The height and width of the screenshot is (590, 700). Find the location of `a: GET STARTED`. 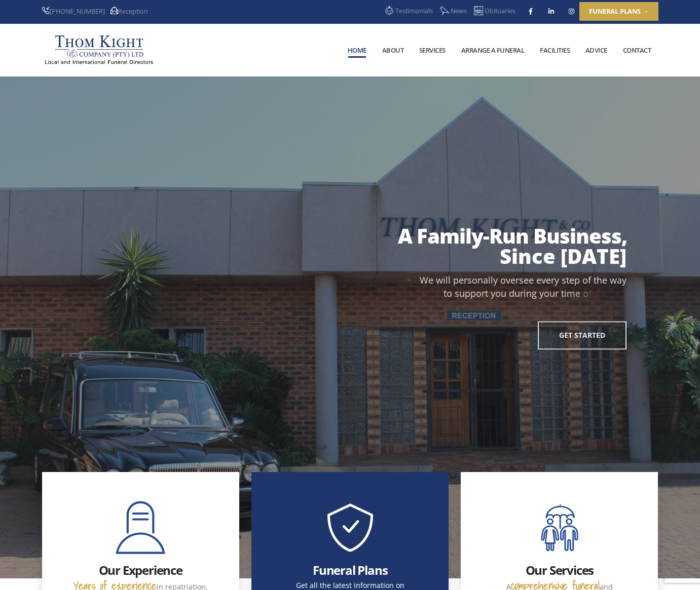

a: GET STARTED is located at coordinates (582, 335).